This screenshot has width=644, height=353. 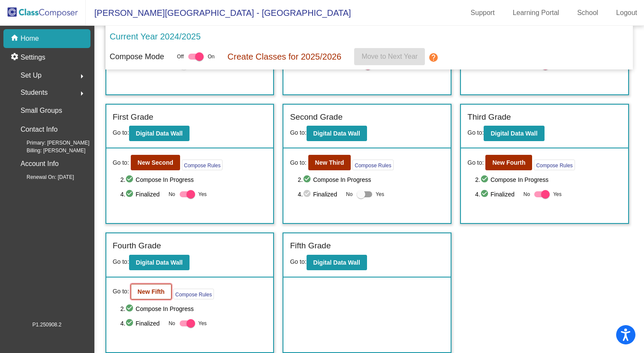 What do you see at coordinates (33, 57) in the screenshot?
I see `p: Settings` at bounding box center [33, 57].